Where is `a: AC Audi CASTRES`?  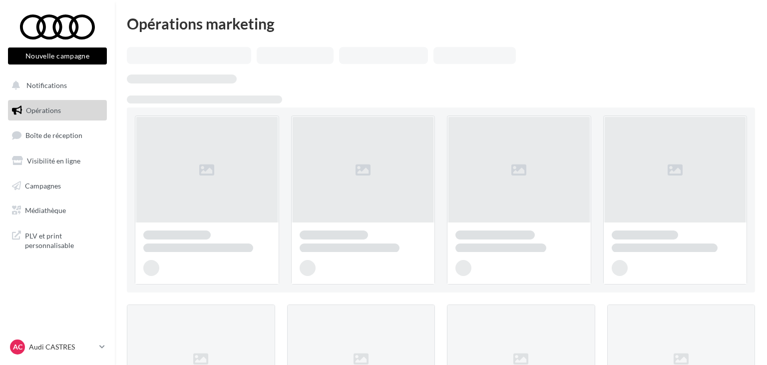 a: AC Audi CASTRES is located at coordinates (57, 347).